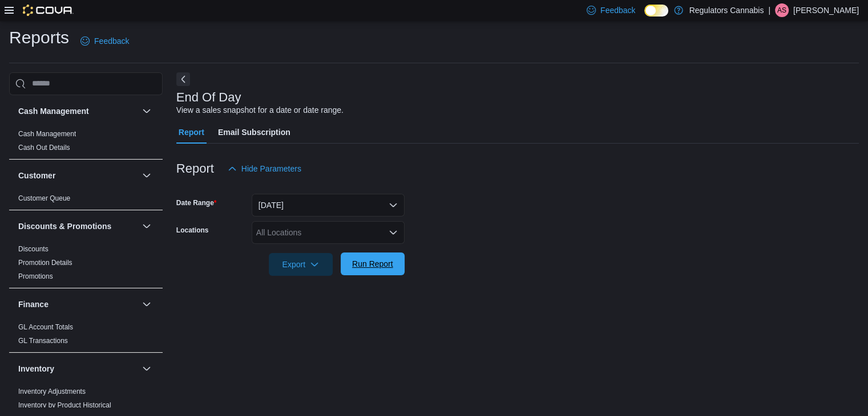  I want to click on button: Open list of options, so click(393, 233).